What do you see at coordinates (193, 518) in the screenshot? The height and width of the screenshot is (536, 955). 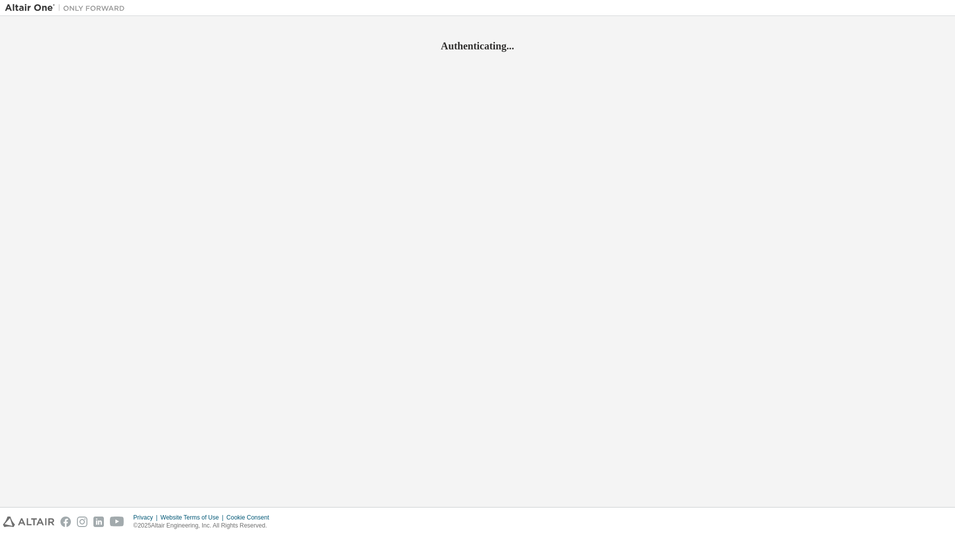 I see `div: Website Terms of Use` at bounding box center [193, 518].